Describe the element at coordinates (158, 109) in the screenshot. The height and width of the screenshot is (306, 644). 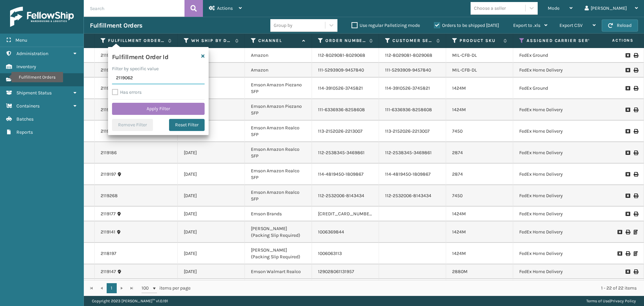
I see `button: Apply Filter` at that location.